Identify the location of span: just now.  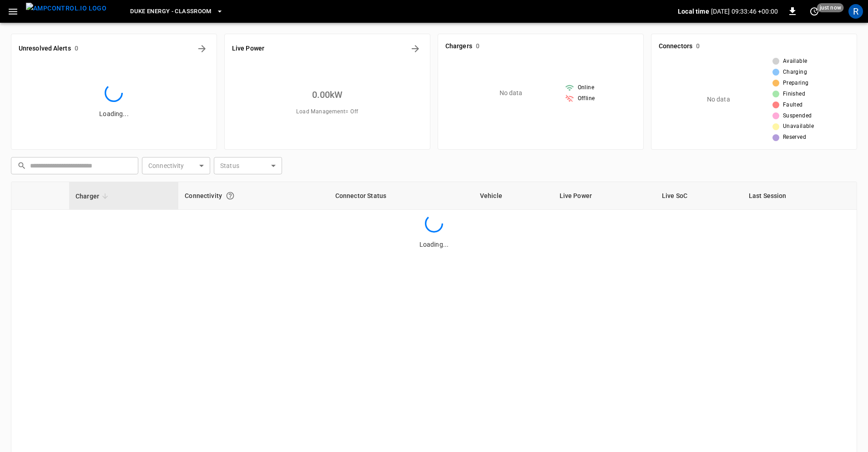
(831, 8).